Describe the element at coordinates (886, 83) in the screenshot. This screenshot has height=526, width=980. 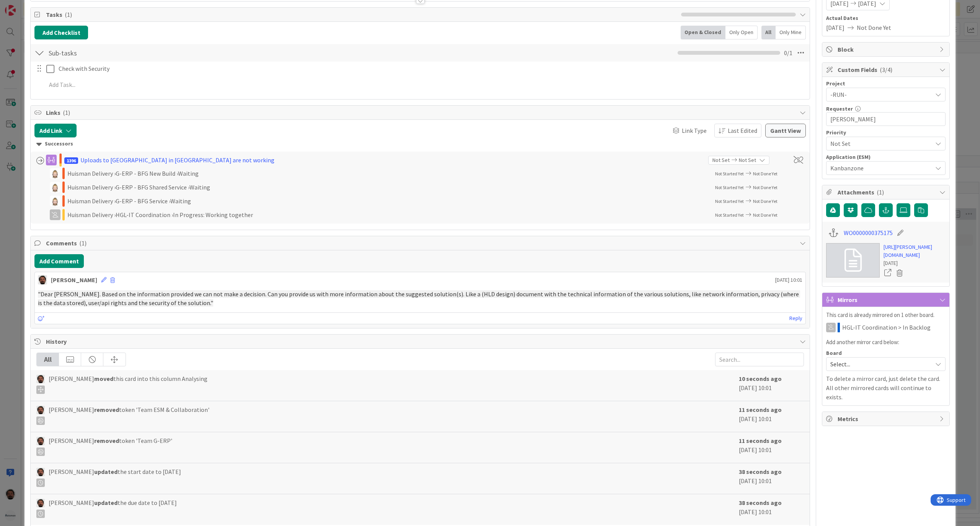
I see `div: Project` at that location.